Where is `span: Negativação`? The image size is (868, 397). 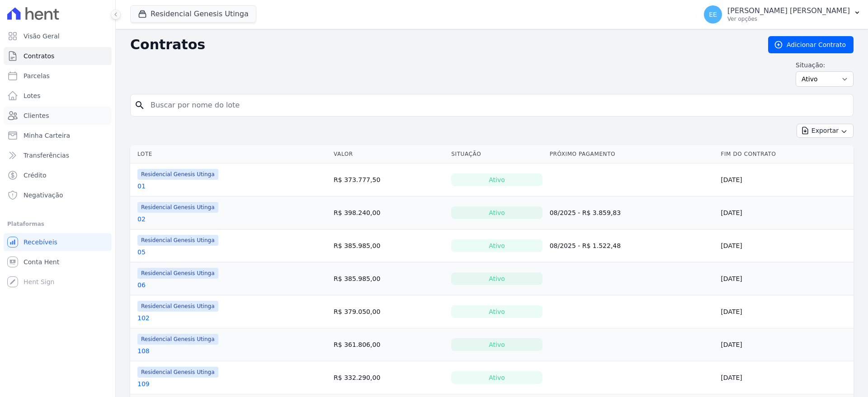
span: Negativação is located at coordinates (43, 195).